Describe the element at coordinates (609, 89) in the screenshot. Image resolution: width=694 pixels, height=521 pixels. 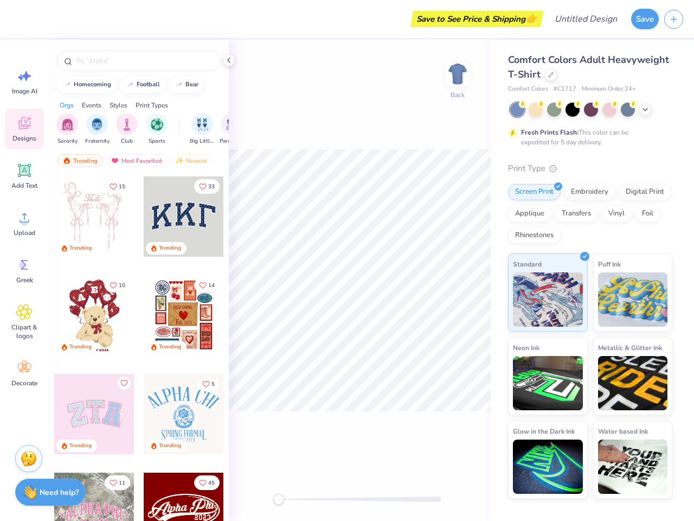
I see `span: Minimum Order: 24 +` at that location.